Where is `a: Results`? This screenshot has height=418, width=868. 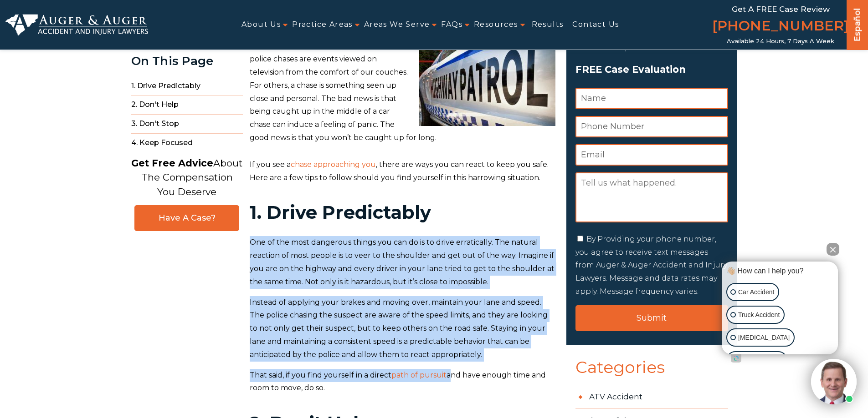
a: Results is located at coordinates (548, 24).